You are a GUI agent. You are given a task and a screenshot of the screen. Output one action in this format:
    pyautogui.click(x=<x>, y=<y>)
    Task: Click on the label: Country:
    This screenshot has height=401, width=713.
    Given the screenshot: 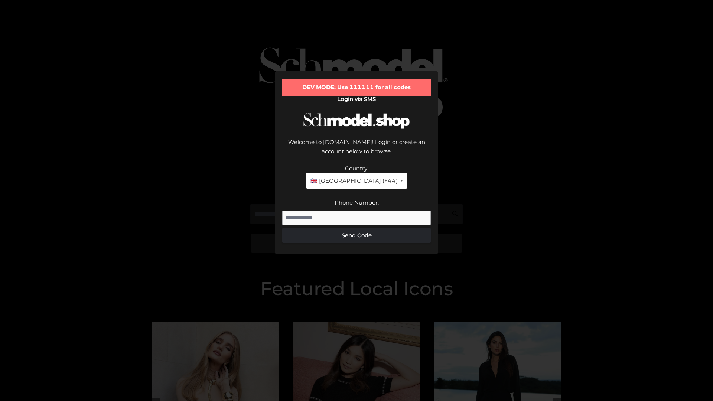 What is the action you would take?
    pyautogui.click(x=357, y=168)
    